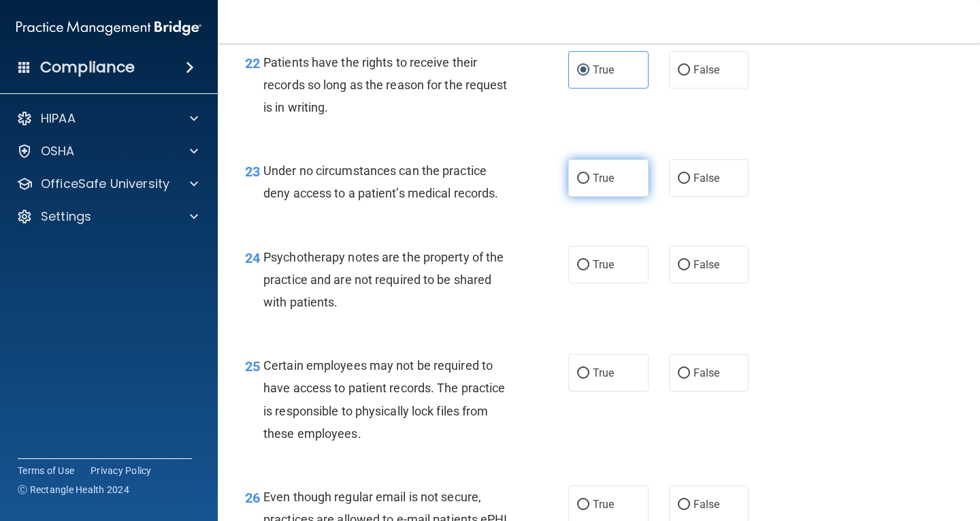 This screenshot has height=521, width=980. Describe the element at coordinates (385, 85) in the screenshot. I see `span: Patients have the rights to receive their records so long as the reason for the request is in wri...` at that location.